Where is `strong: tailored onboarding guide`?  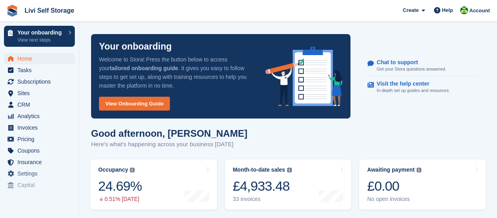
strong: tailored onboarding guide is located at coordinates (144, 68).